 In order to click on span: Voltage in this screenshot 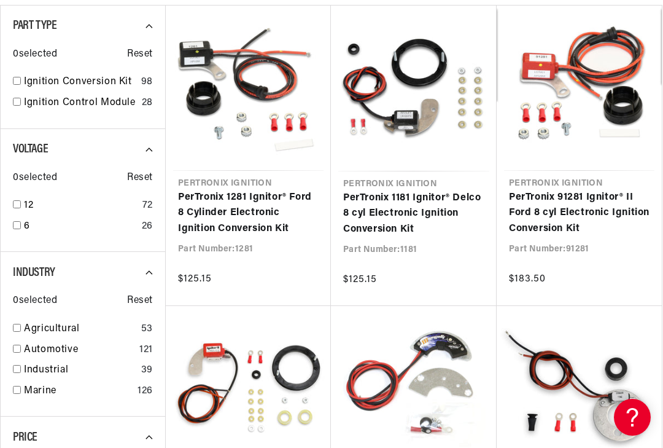, I will do `click(30, 149)`.